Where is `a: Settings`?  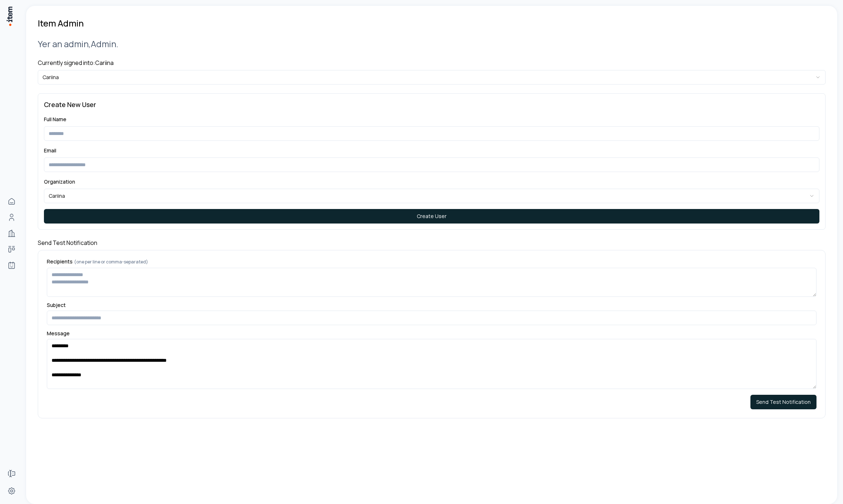 a: Settings is located at coordinates (12, 491).